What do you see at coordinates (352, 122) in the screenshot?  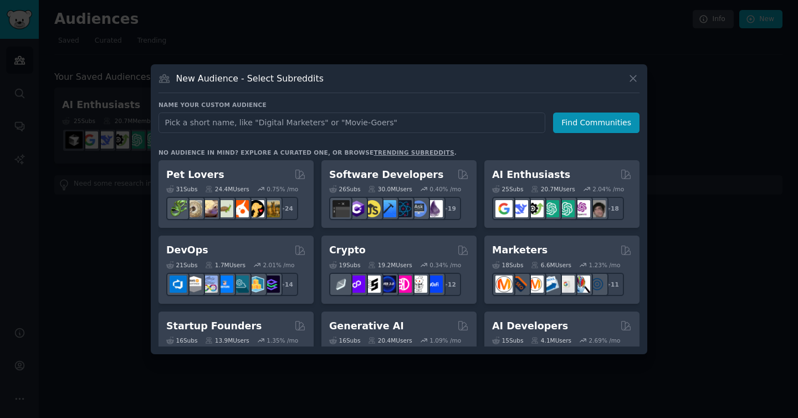 I see `input: Pick a short name, like "Digital Marketers" or "Movie-Goers"` at bounding box center [352, 122].